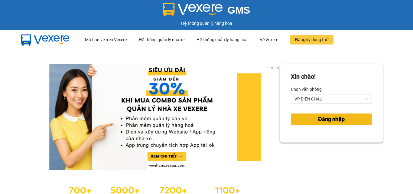  I want to click on a: GMS, so click(207, 11).